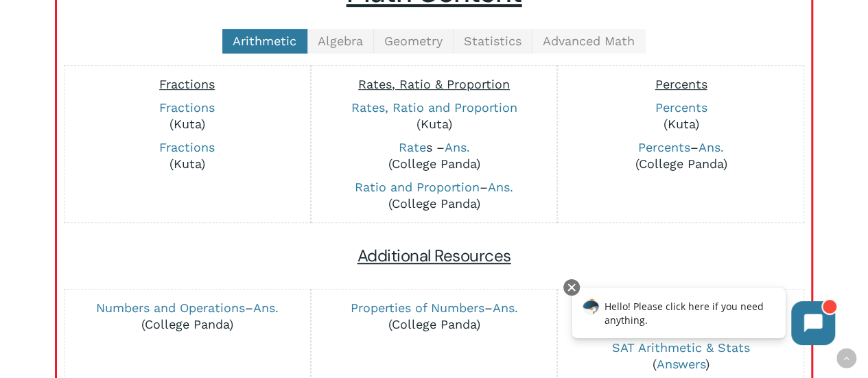 The image size is (868, 378). Describe the element at coordinates (434, 256) in the screenshot. I see `span: Additional Resources` at that location.